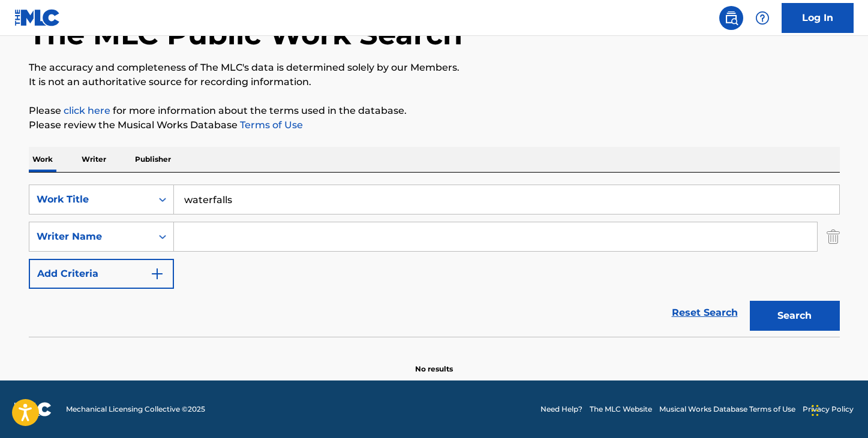  I want to click on div: Writer Name, so click(91, 237).